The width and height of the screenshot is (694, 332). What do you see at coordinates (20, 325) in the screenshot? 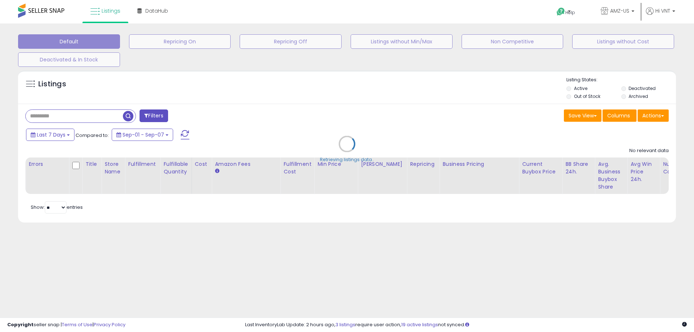
I see `strong: Copyright` at bounding box center [20, 325].